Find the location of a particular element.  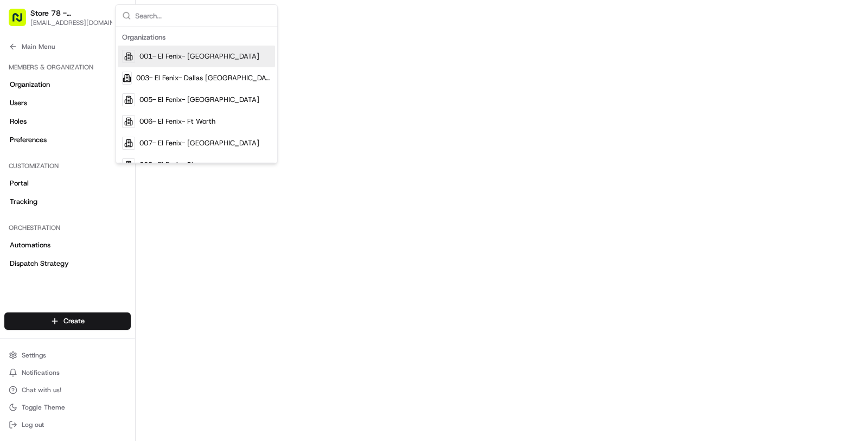

a: Organization is located at coordinates (67, 85).